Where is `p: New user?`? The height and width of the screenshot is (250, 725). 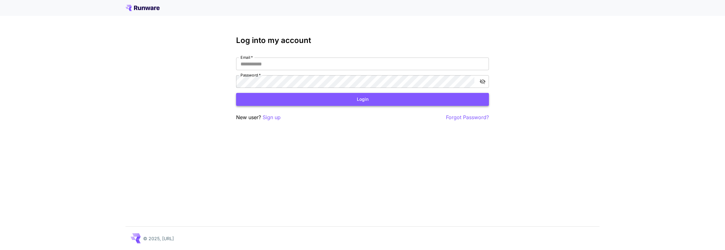
p: New user? is located at coordinates (258, 117).